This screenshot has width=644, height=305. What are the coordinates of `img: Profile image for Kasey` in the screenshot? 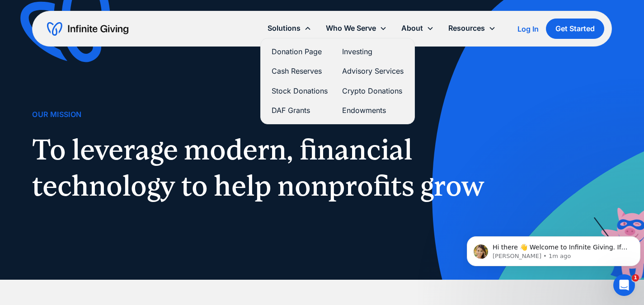 It's located at (17, 34).